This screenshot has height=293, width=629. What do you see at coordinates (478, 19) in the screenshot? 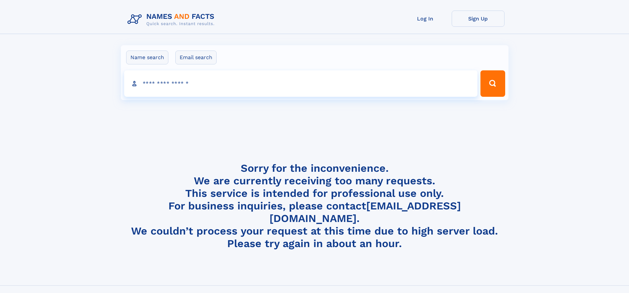
I see `a: Sign Up` at bounding box center [478, 19].